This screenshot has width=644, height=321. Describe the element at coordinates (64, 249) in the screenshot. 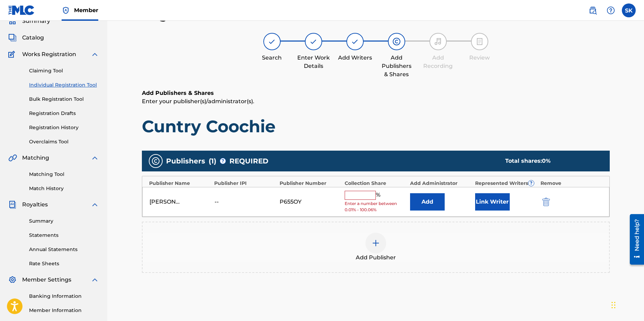

I see `a: Annual Statements` at that location.